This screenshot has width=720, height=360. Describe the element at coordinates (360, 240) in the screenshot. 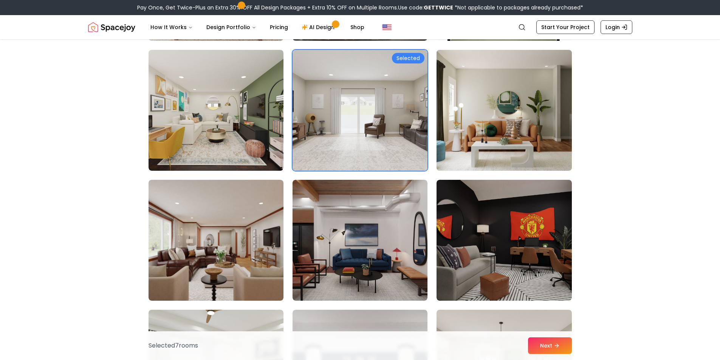

I see `img: Room room-50` at that location.